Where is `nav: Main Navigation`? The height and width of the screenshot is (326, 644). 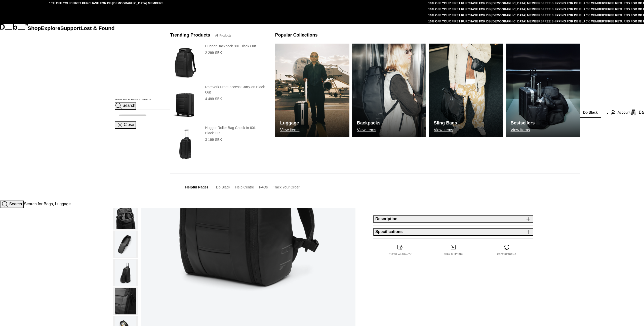
nav: Main Navigation is located at coordinates (71, 112).